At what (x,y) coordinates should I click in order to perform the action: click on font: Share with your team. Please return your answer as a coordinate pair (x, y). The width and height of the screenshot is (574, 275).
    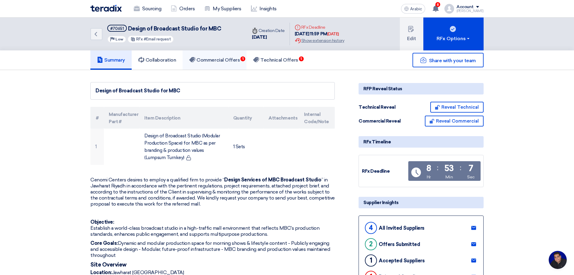
    Looking at the image, I should click on (452, 60).